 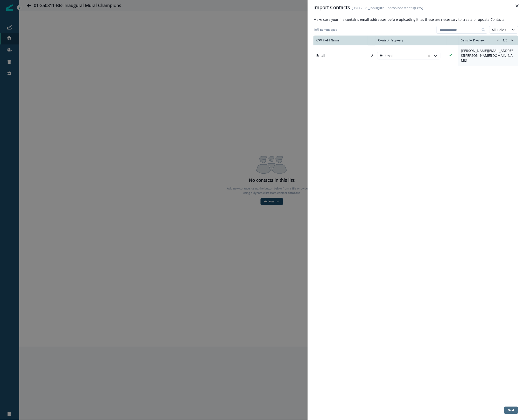 What do you see at coordinates (511, 410) in the screenshot?
I see `button: Next` at bounding box center [511, 410].